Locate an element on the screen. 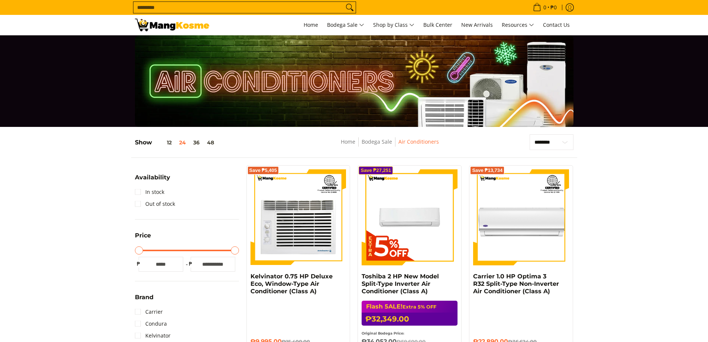  nav: Main Menu is located at coordinates (395, 25).